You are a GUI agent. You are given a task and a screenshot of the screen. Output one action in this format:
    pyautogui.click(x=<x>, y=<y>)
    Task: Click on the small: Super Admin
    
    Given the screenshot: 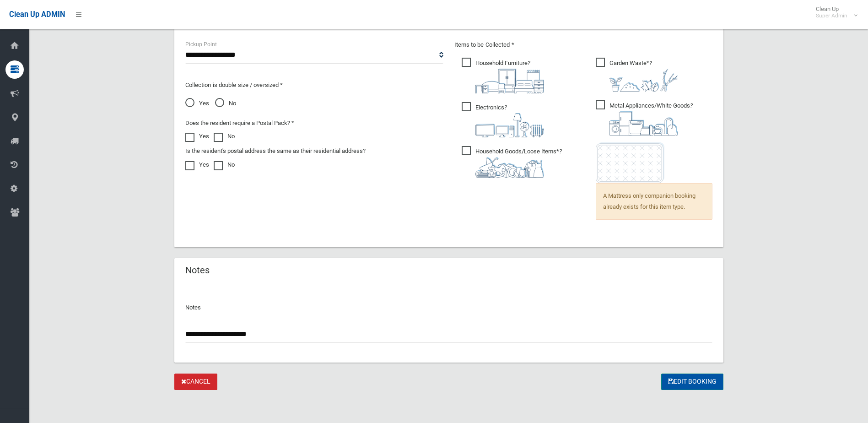 What is the action you would take?
    pyautogui.click(x=831, y=15)
    